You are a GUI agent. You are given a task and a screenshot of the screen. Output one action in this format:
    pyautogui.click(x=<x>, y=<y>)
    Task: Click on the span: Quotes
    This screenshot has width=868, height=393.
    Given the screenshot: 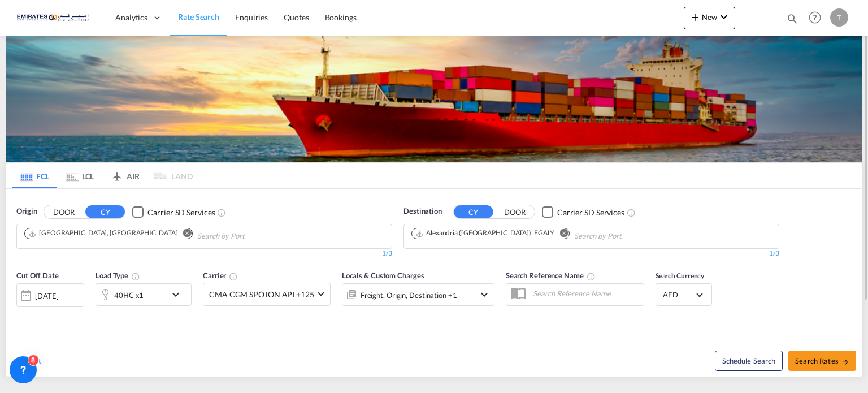 What is the action you would take?
    pyautogui.click(x=296, y=17)
    